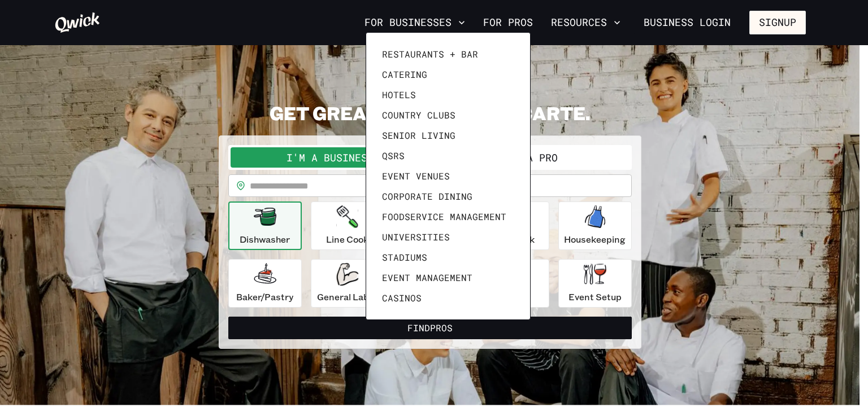  I want to click on span: Country Clubs, so click(419, 115).